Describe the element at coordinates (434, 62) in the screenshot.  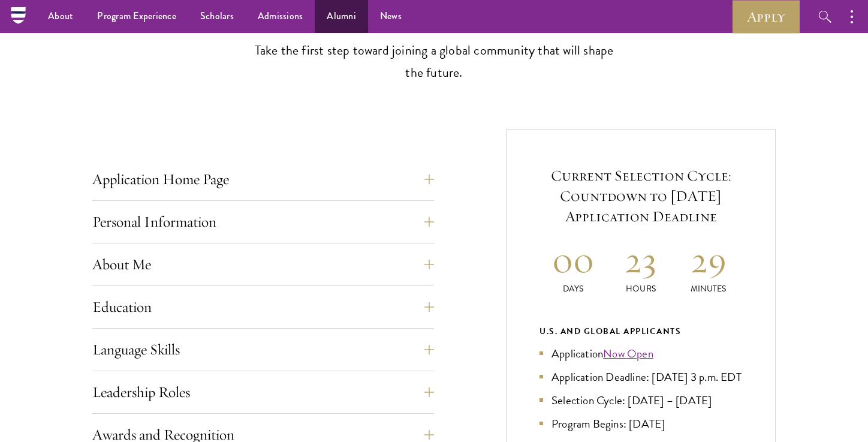
I see `p: Take the first step toward joining a global community that will shape the future.` at that location.